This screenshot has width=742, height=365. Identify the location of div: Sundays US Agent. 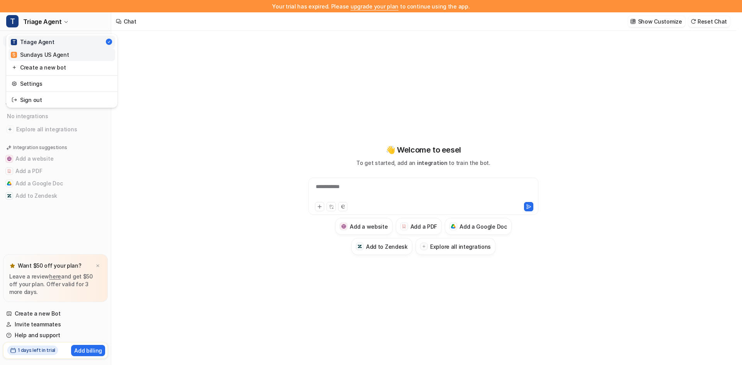
(40, 55).